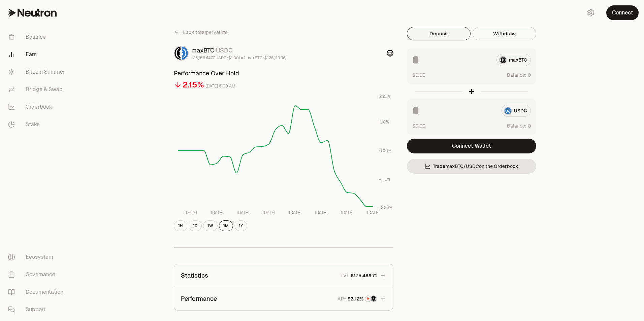 The width and height of the screenshot is (644, 321). What do you see at coordinates (38, 292) in the screenshot?
I see `a: Documentation` at bounding box center [38, 292].